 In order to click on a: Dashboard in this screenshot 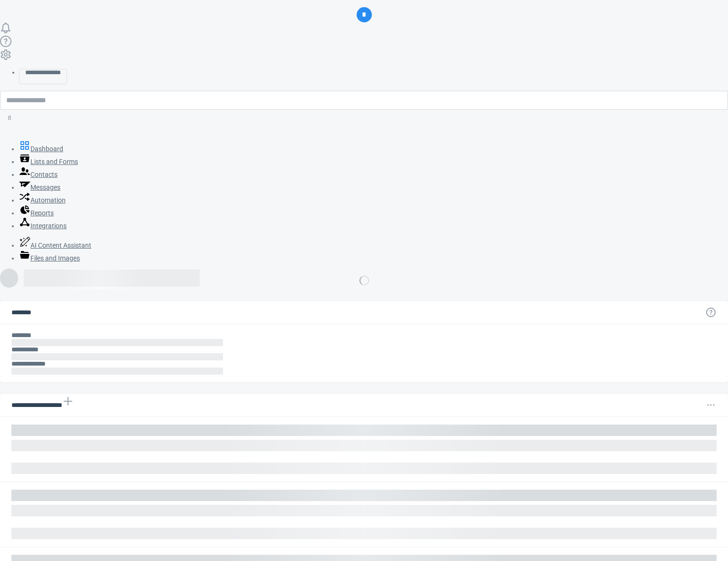, I will do `click(41, 148)`.